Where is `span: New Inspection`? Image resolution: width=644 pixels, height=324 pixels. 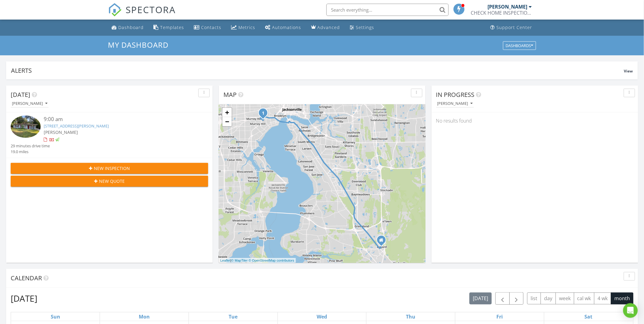 span: New Inspection is located at coordinates (112, 168).